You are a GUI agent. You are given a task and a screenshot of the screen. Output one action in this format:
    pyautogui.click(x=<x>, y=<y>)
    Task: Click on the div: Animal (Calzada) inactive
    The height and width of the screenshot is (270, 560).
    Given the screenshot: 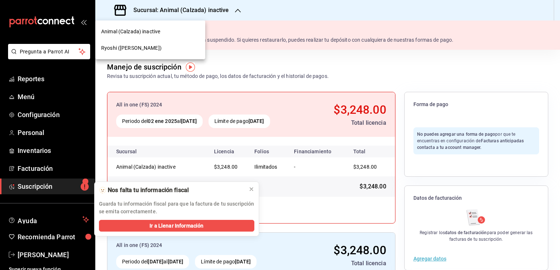 What is the action you would take?
    pyautogui.click(x=150, y=32)
    